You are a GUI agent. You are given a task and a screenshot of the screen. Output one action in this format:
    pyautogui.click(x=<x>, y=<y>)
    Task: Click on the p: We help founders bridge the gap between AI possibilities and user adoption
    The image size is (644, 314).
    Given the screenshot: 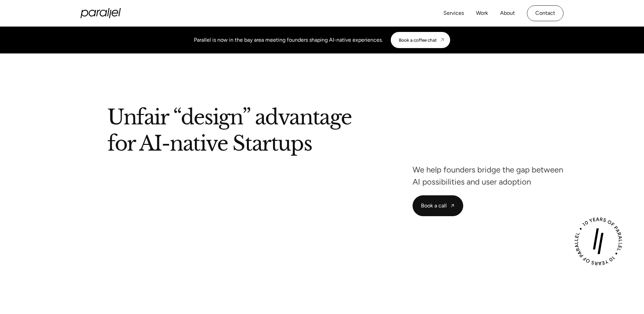 What is the action you would take?
    pyautogui.click(x=488, y=176)
    